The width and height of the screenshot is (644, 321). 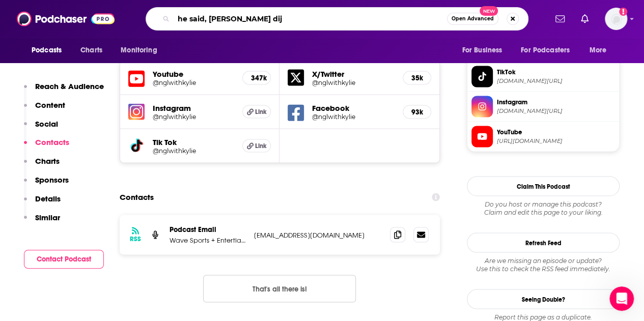 I want to click on button: Sponsors, so click(x=46, y=184).